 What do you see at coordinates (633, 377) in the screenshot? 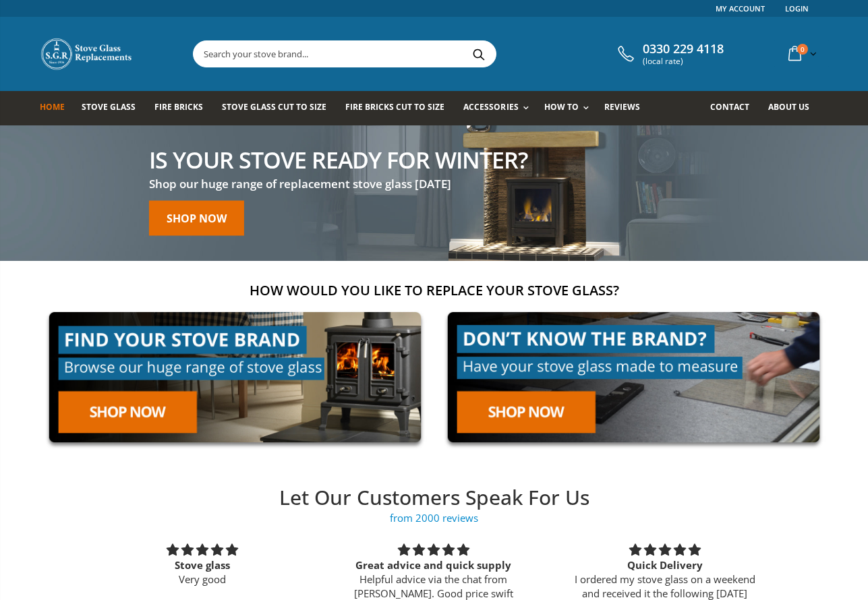
I see `img: made-to-measure-cta_2cd95ceb-d519-4648-b0cf-d2d338fdf11f.jpg` at bounding box center [633, 377].